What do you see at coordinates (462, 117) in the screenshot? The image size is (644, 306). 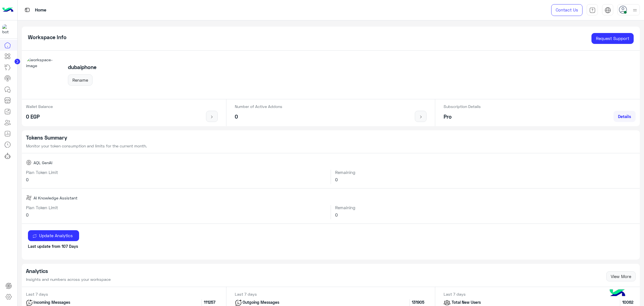 I see `h5: Pro` at bounding box center [462, 117].